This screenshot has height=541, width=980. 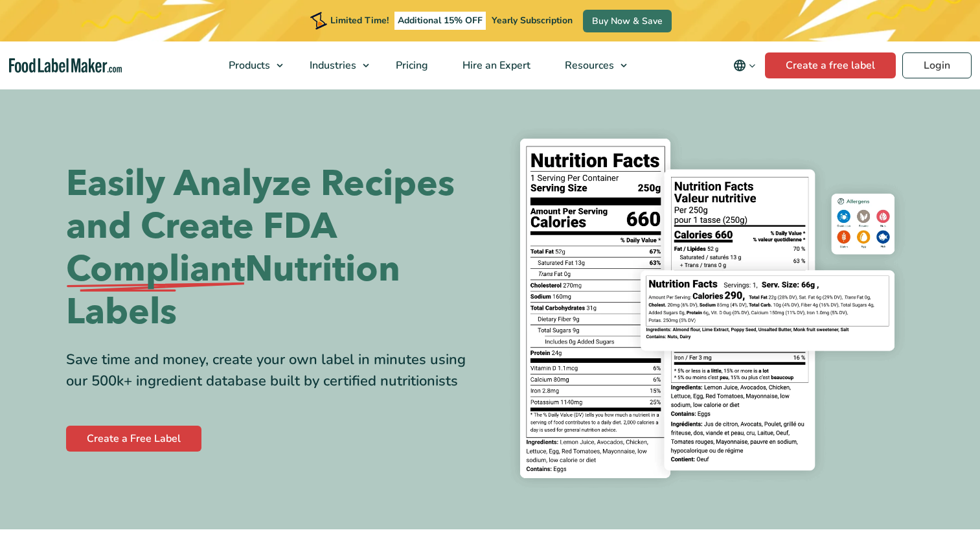 What do you see at coordinates (156, 269) in the screenshot?
I see `span: Compliant` at bounding box center [156, 269].